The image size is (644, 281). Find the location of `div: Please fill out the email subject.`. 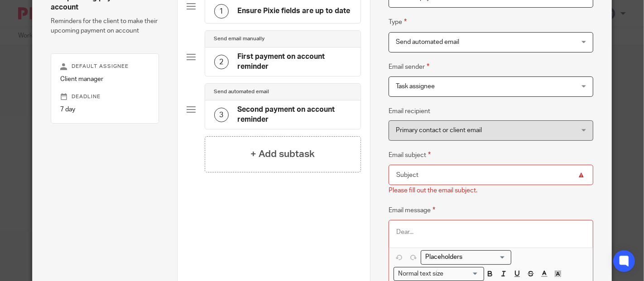

div: Please fill out the email subject. is located at coordinates (433, 191).